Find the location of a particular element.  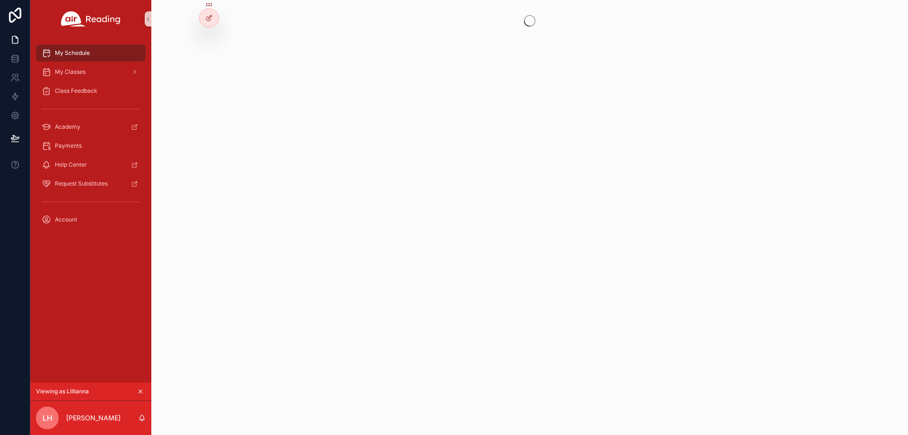

span: My Schedule is located at coordinates (72, 53).